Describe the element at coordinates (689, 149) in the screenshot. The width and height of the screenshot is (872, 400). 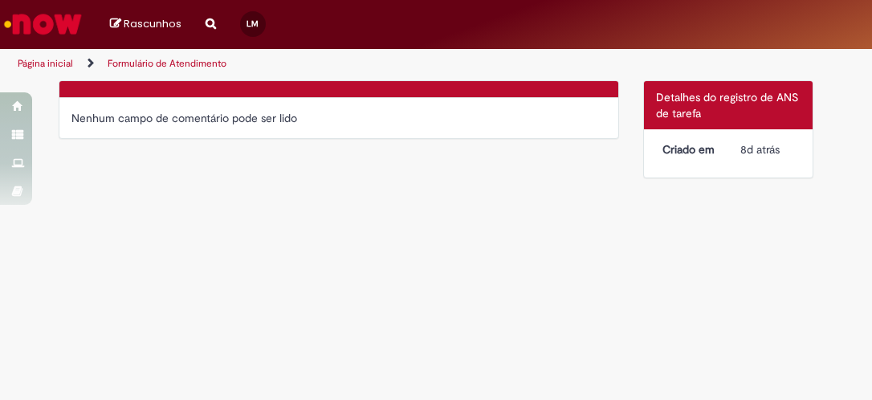
I see `dt: Criado em` at that location.